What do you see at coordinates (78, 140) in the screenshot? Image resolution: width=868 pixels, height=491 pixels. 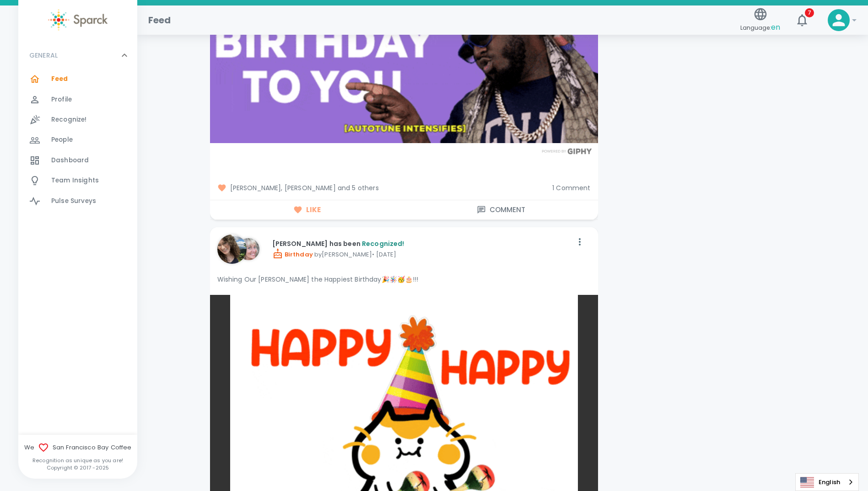 I see `div: People` at bounding box center [78, 140].